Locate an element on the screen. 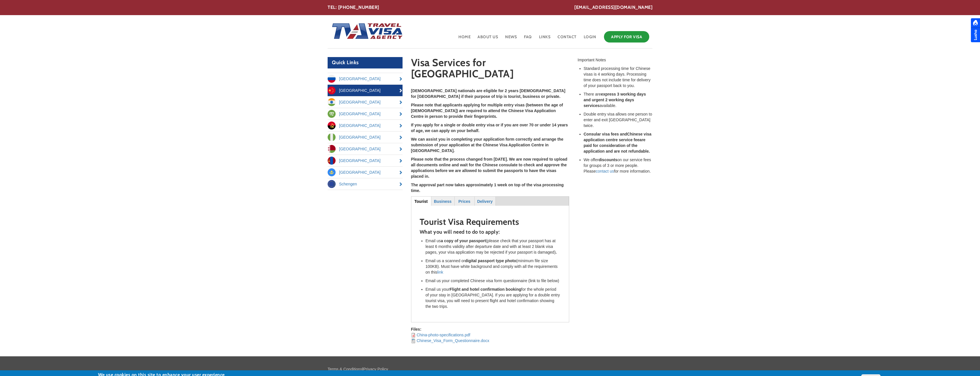 This screenshot has height=376, width=980. li: Email us your completed Chinese visa form questionnaire (link to file below) is located at coordinates (493, 281).